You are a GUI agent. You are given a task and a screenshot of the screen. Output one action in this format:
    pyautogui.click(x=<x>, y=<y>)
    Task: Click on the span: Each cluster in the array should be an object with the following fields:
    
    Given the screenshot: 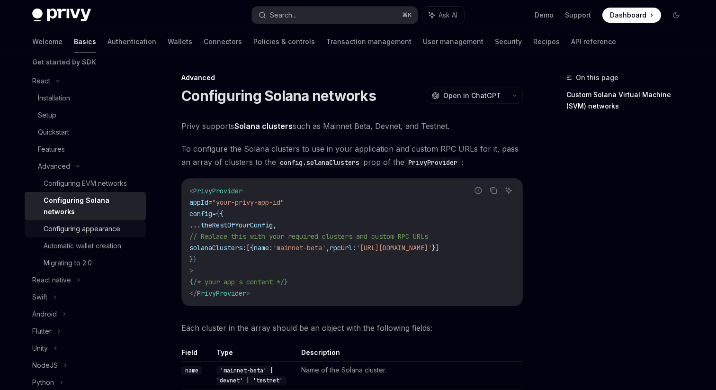 What is the action you would take?
    pyautogui.click(x=352, y=328)
    